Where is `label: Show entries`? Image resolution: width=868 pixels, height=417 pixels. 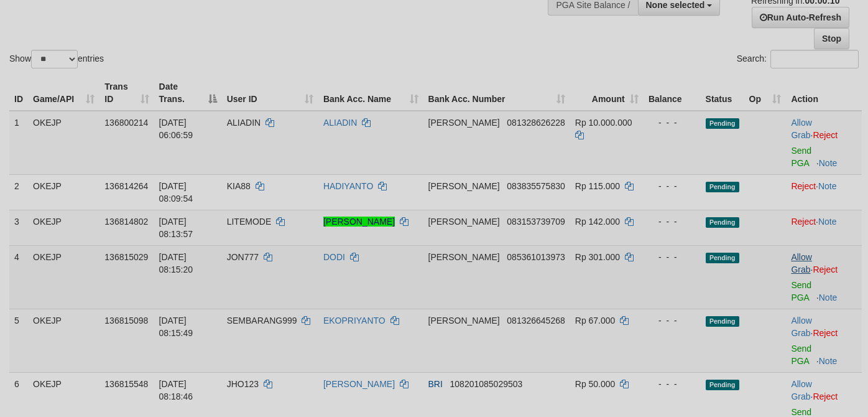
label: Show entries is located at coordinates (57, 59).